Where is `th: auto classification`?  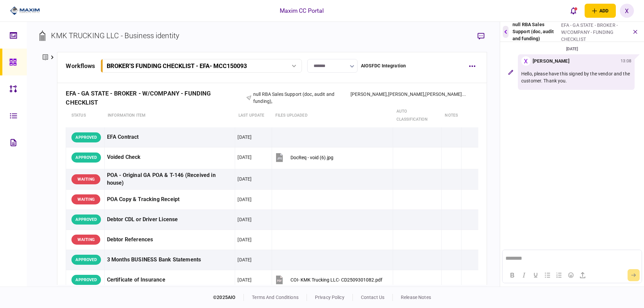 th: auto classification is located at coordinates (417, 116).